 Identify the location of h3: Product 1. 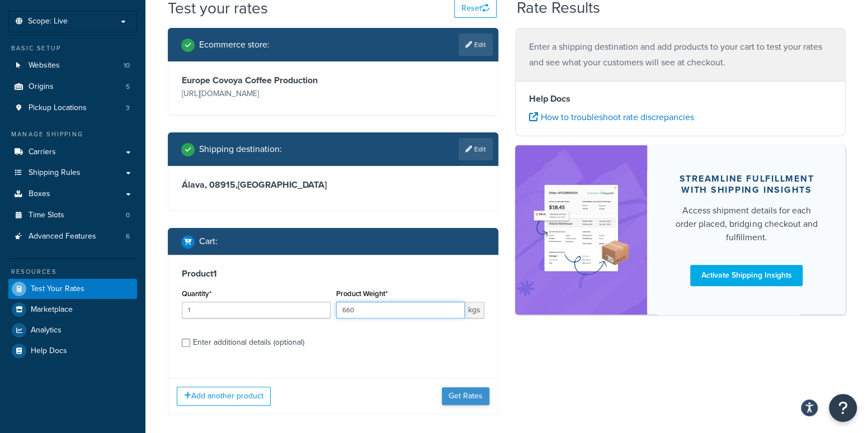
(333, 274).